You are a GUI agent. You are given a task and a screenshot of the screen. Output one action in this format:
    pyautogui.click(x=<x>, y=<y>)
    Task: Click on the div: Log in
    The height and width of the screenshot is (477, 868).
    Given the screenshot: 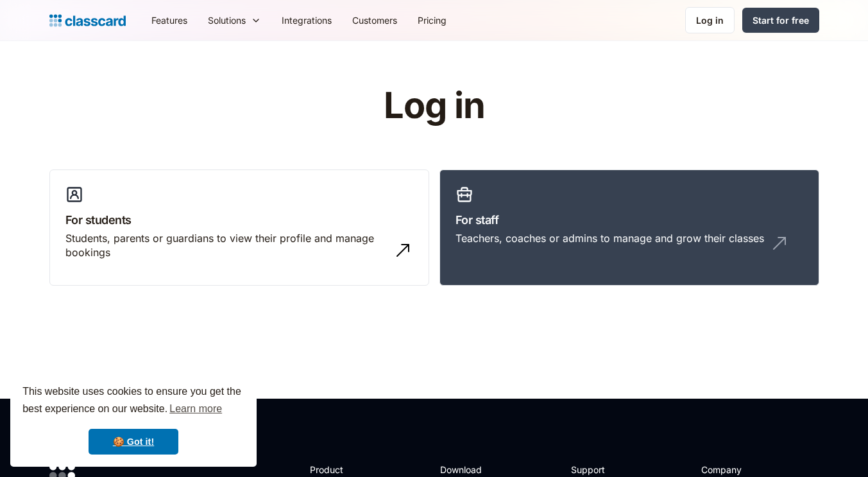 What is the action you would take?
    pyautogui.click(x=710, y=20)
    